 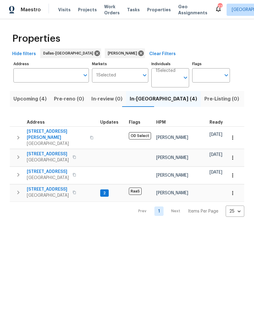 I want to click on label: Markets, so click(x=120, y=64).